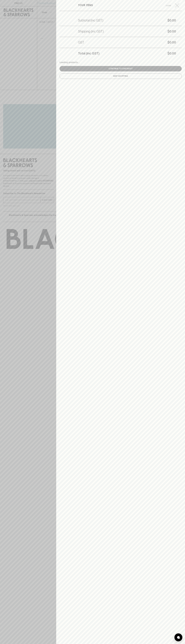 This screenshot has width=185, height=644. Describe the element at coordinates (121, 62) in the screenshot. I see `div: Loading products...` at that location.